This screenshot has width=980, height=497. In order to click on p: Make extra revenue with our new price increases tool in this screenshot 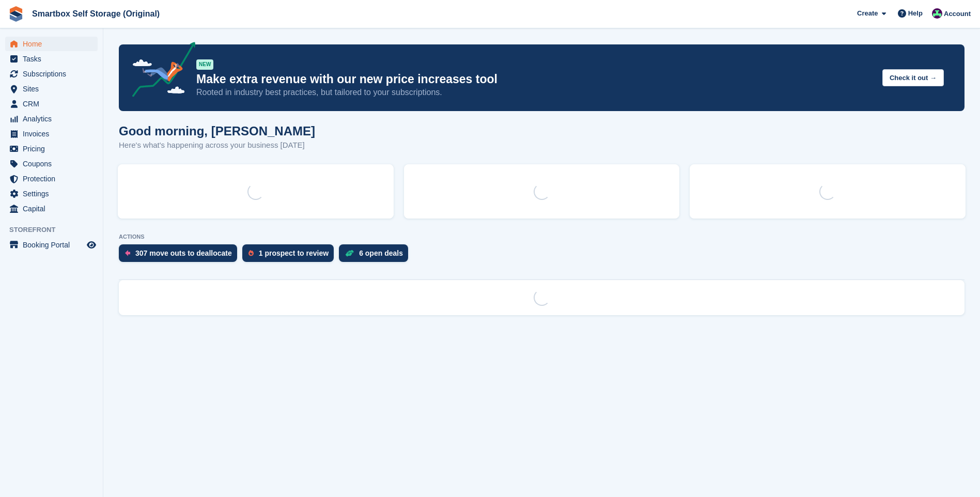, I will do `click(535, 79)`.